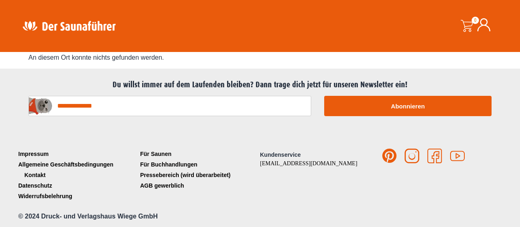  I want to click on a: Allgemeine Geschäftsbedingungen, so click(77, 164).